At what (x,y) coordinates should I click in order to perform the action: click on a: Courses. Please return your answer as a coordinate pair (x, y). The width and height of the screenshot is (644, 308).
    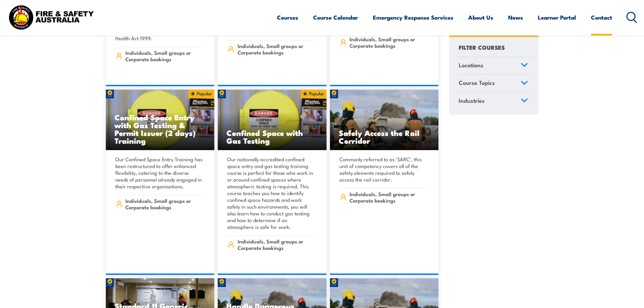
    Looking at the image, I should click on (287, 17).